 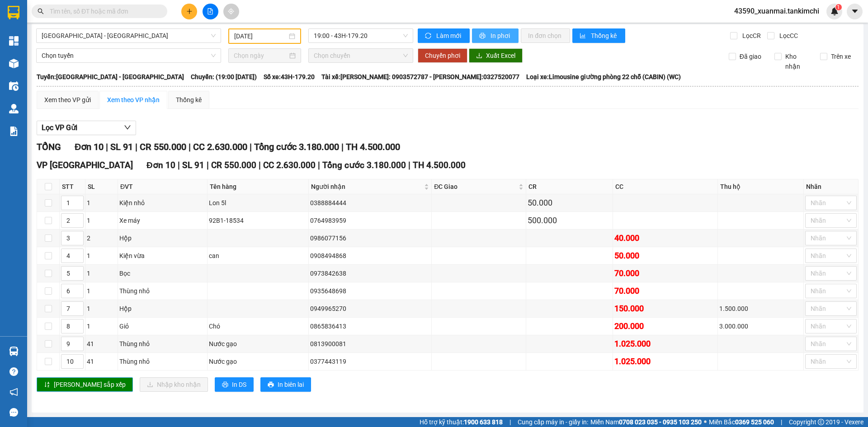 I want to click on div: 0388884444, so click(x=369, y=203).